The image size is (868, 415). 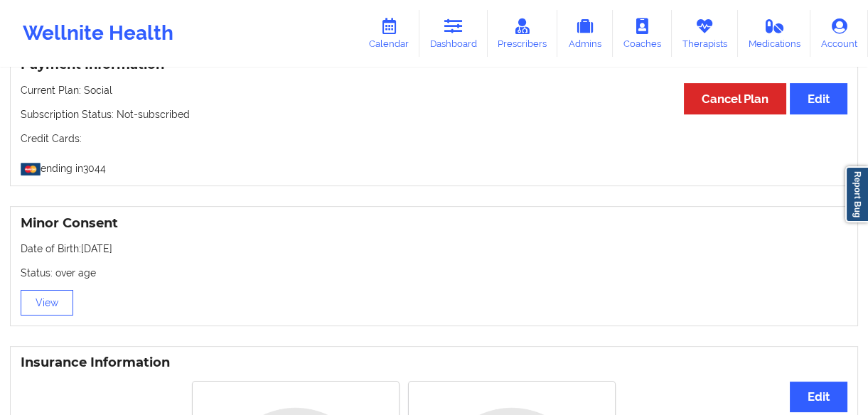 I want to click on p: Current Plan: Social, so click(x=434, y=90).